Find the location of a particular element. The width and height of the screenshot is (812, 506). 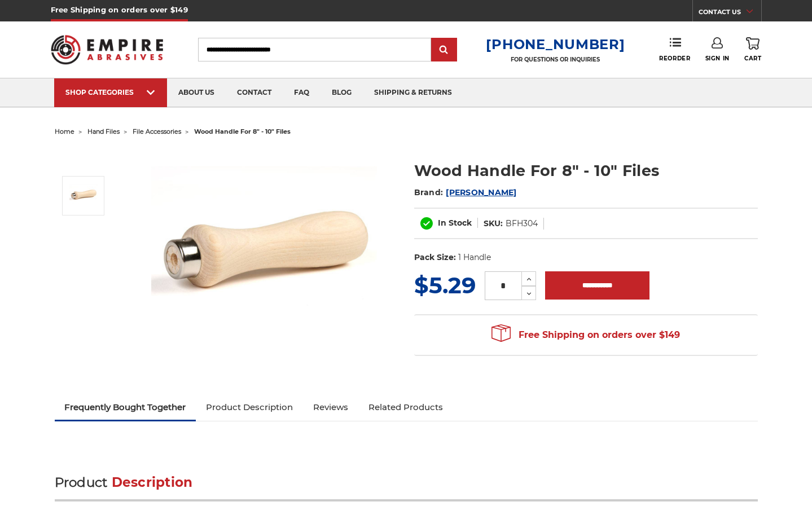

dt: SKU: is located at coordinates (493, 223).